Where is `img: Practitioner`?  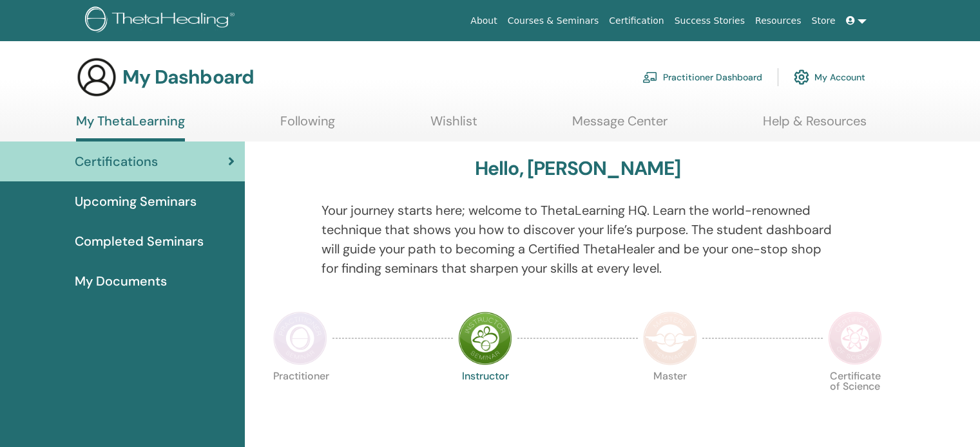 img: Practitioner is located at coordinates (300, 339).